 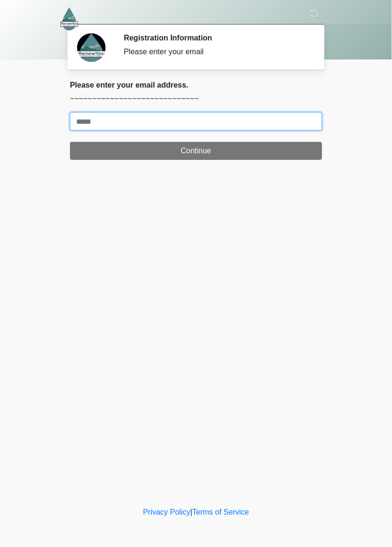 I want to click on a: Terms of Service, so click(x=220, y=512).